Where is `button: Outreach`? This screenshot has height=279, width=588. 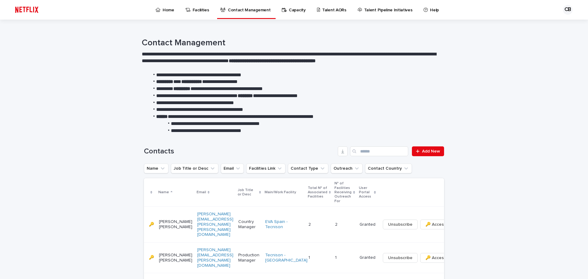 button: Outreach is located at coordinates (346, 168).